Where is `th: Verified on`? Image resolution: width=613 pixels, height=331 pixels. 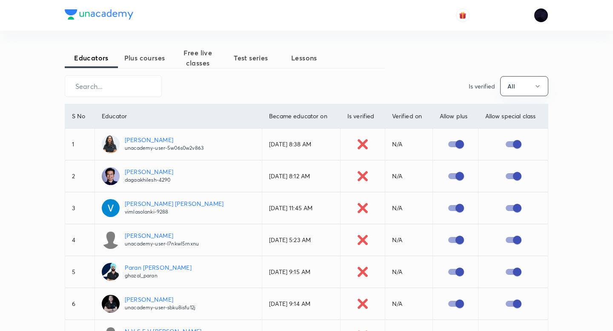 th: Verified on is located at coordinates (409, 116).